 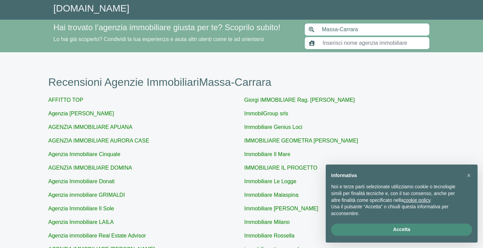 What do you see at coordinates (269, 235) in the screenshot?
I see `a: Immobiliare Rossella` at bounding box center [269, 235].